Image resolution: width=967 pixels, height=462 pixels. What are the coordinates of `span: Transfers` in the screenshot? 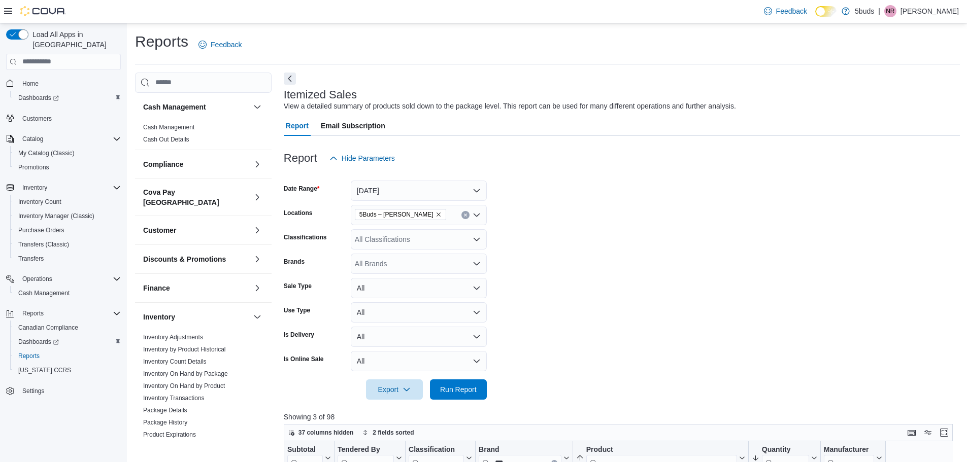 It's located at (31, 259).